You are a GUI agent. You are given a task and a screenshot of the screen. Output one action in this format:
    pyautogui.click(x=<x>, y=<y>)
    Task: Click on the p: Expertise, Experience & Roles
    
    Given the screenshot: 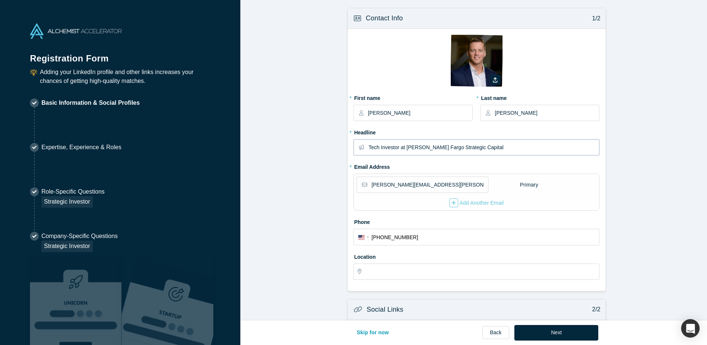 What is the action you would take?
    pyautogui.click(x=81, y=147)
    